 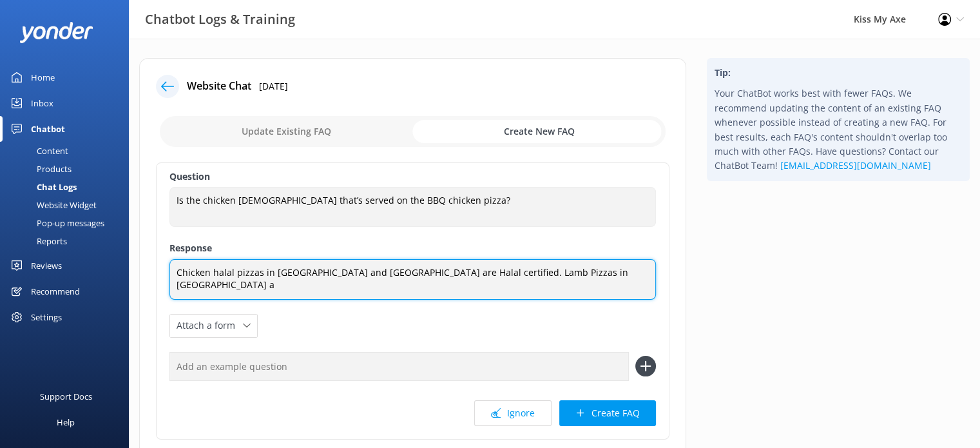 I want to click on div: Chatbot, so click(x=48, y=129).